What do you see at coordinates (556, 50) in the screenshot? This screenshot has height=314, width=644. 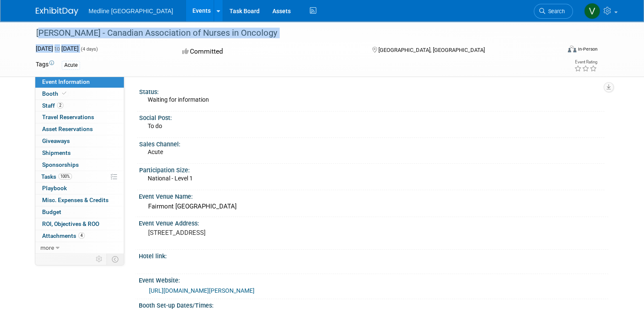 I see `div: Event Format` at bounding box center [556, 50].